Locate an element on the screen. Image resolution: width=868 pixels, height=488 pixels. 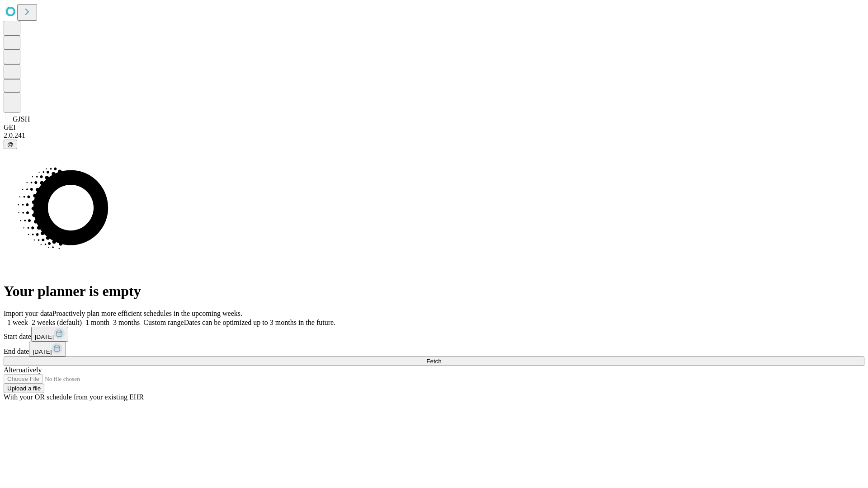
h1: Your planner is empty is located at coordinates (434, 291).